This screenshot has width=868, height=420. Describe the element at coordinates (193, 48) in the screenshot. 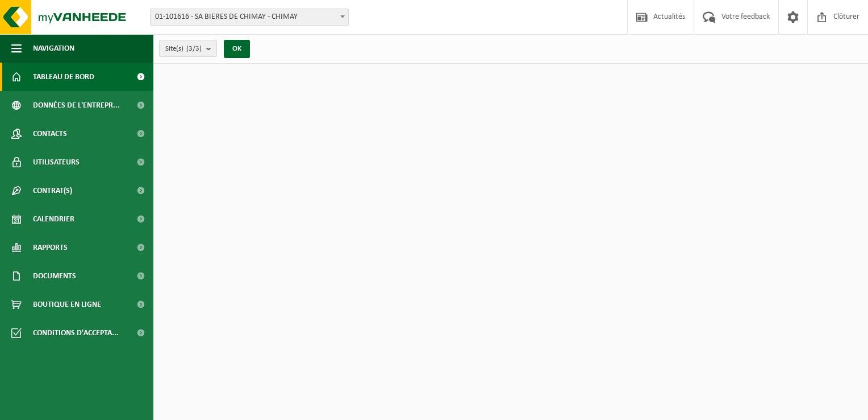

I see `count: (3/3)` at that location.